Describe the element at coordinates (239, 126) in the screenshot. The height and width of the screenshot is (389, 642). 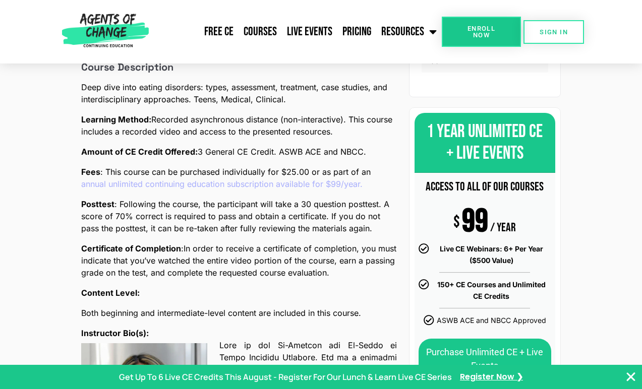
I see `p: Recorded asynchronous distance (non-interactive). This course includes a recorded video and acces...` at that location.